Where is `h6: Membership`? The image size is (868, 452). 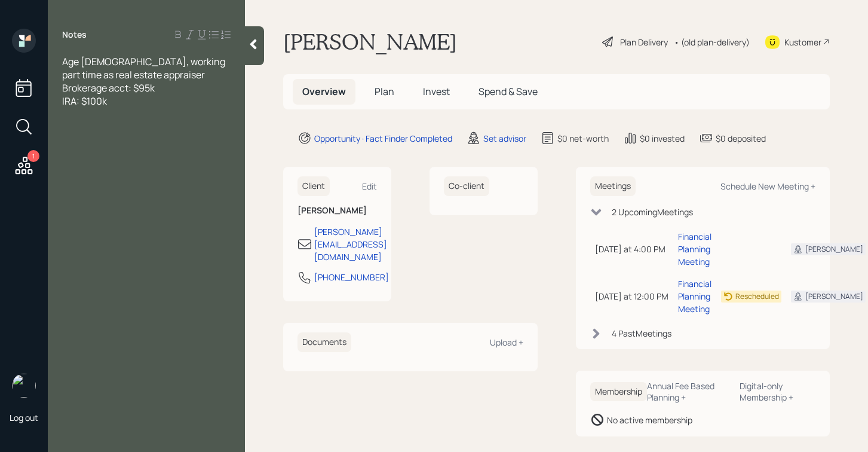
h6: Membership is located at coordinates (619, 391).